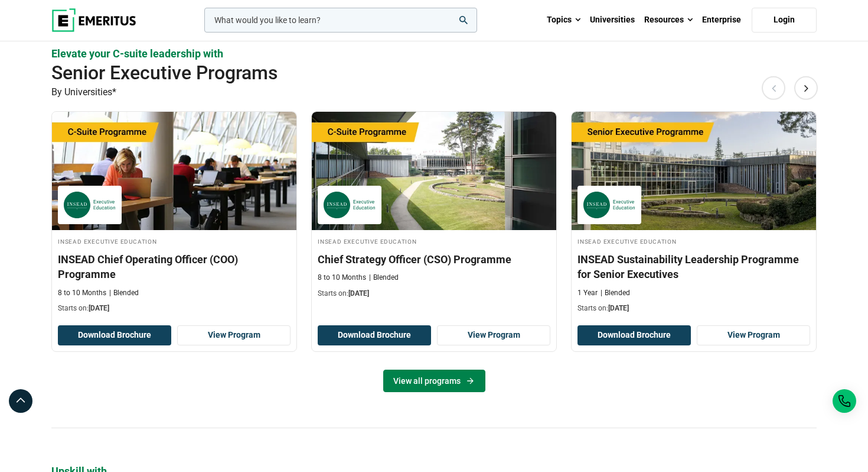 This screenshot has width=868, height=472. What do you see at coordinates (434, 53) in the screenshot?
I see `p: Elevate your C-suite leadership with` at bounding box center [434, 53].